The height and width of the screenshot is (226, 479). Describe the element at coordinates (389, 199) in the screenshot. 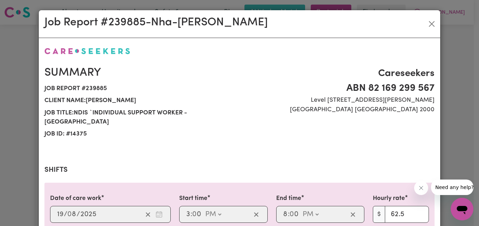

I see `label: Hourly rate` at that location.